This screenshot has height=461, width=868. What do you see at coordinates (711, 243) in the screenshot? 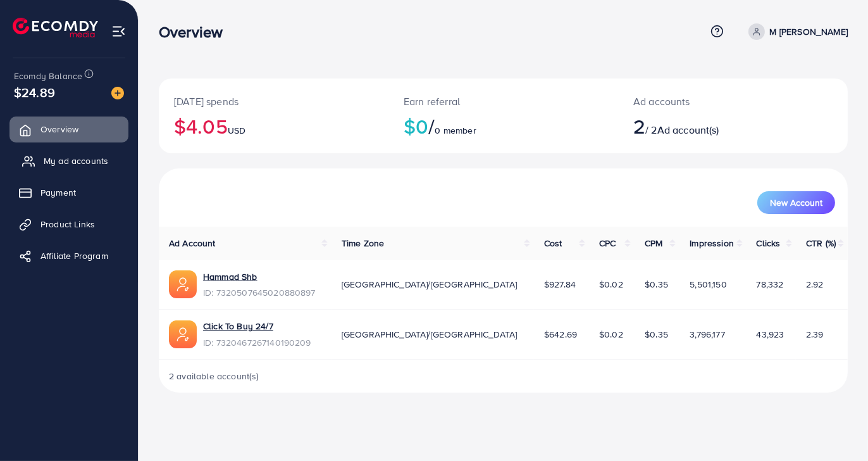
I see `span: Impression` at bounding box center [711, 243].